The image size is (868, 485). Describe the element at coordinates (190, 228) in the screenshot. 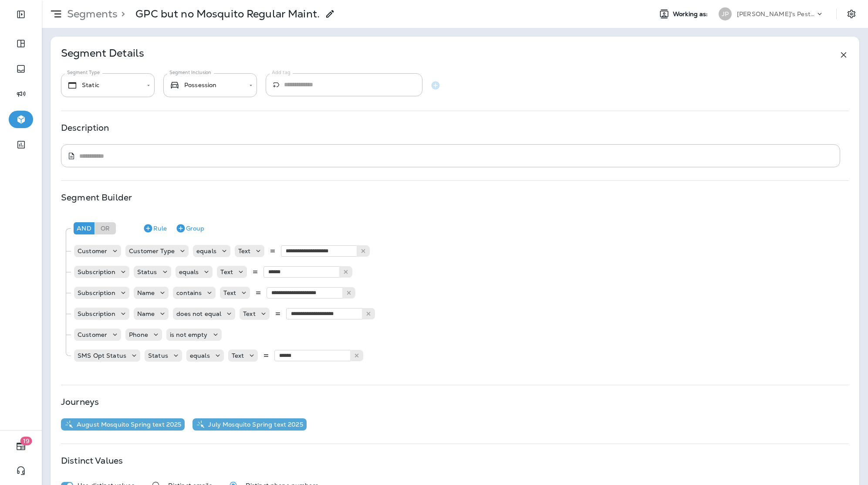

I see `button: Group` at that location.